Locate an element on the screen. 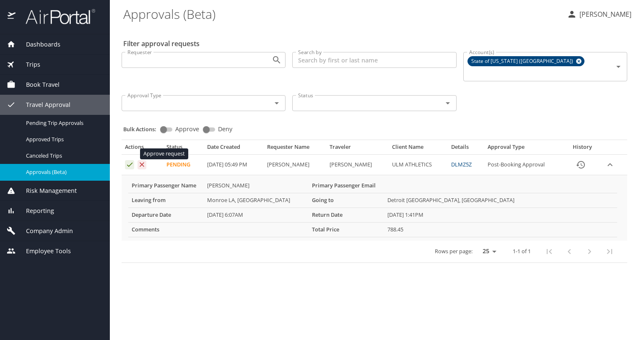 The width and height of the screenshot is (644, 340). img: airportal-logo.png is located at coordinates (56, 16).